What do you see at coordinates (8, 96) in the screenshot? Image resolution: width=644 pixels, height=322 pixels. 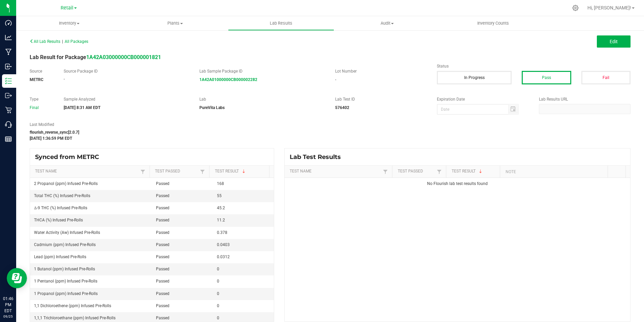 I see `inline-svg: Outbound` at bounding box center [8, 96].